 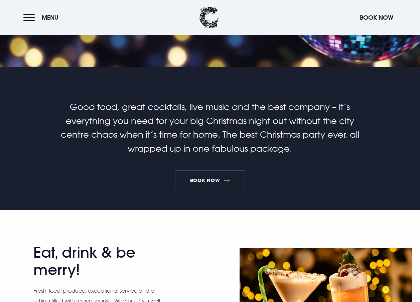 What do you see at coordinates (42, 17) in the screenshot?
I see `button: Menu` at bounding box center [42, 17].